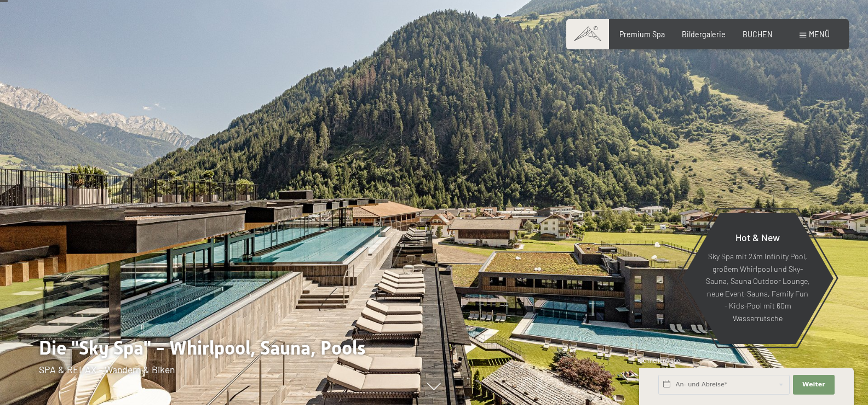  What do you see at coordinates (757, 278) in the screenshot?
I see `a: Hot & New Sky Spa mit 23m Infinity Pool, großem Whirlpool und Sky-Sauna, Sauna Outdoor Lounge, ne...` at bounding box center [757, 278].